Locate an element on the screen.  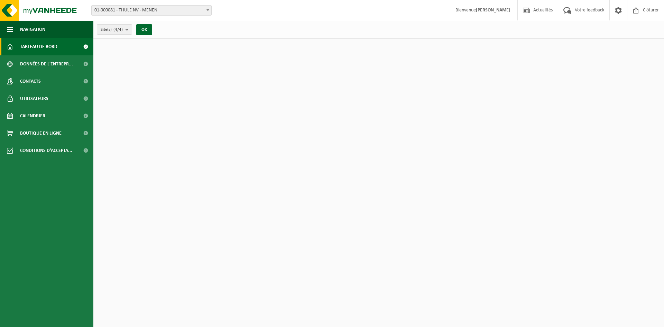
button: Site(s)(4/4) is located at coordinates (114, 29).